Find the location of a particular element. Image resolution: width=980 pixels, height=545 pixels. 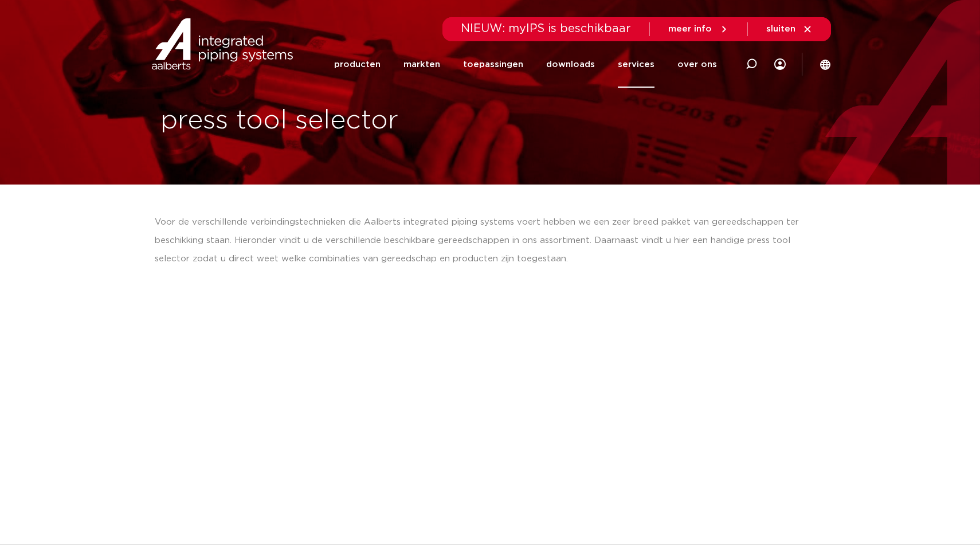

span: NIEUW: myIPS is beschikbaar is located at coordinates (546, 28).